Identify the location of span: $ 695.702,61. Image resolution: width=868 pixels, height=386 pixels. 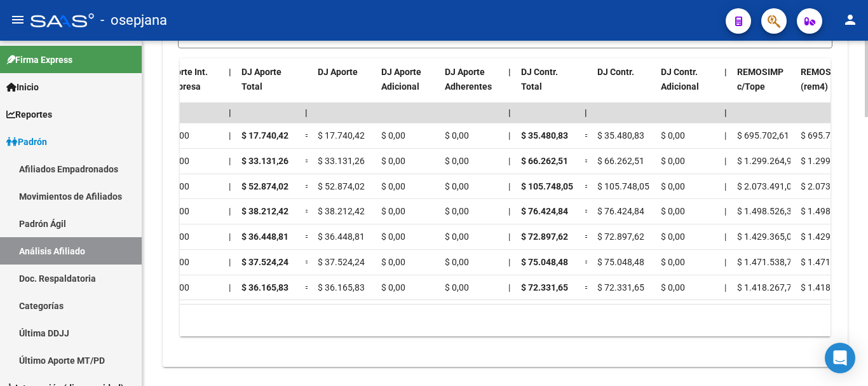
(763, 136).